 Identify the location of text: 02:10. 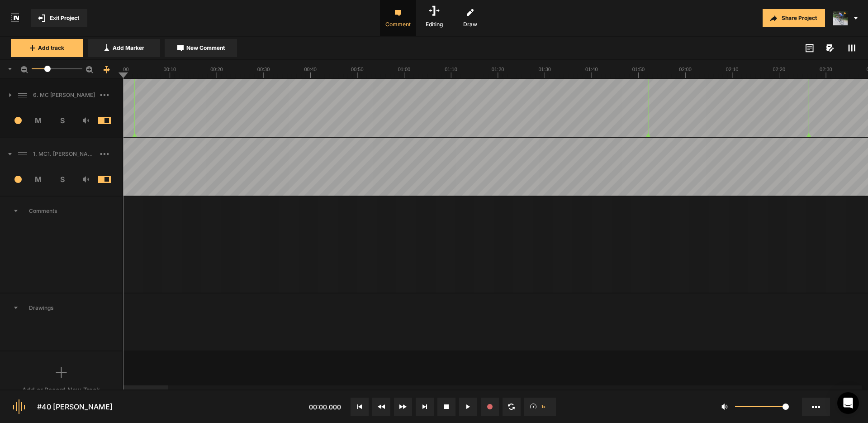
(733, 69).